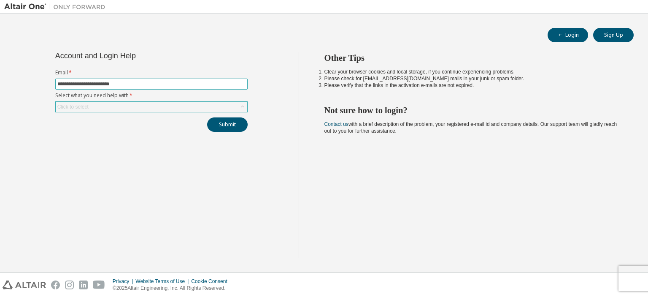 Image resolution: width=648 pixels, height=297 pixels. Describe the element at coordinates (124, 281) in the screenshot. I see `div: Privacy` at that location.